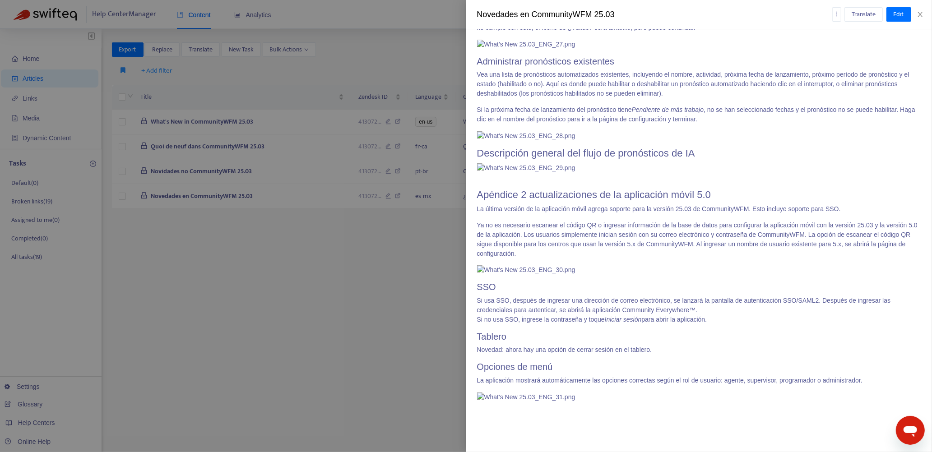  What do you see at coordinates (526, 44) in the screenshot?
I see `img: What's New 25.03_ENG_27.png` at bounding box center [526, 44].